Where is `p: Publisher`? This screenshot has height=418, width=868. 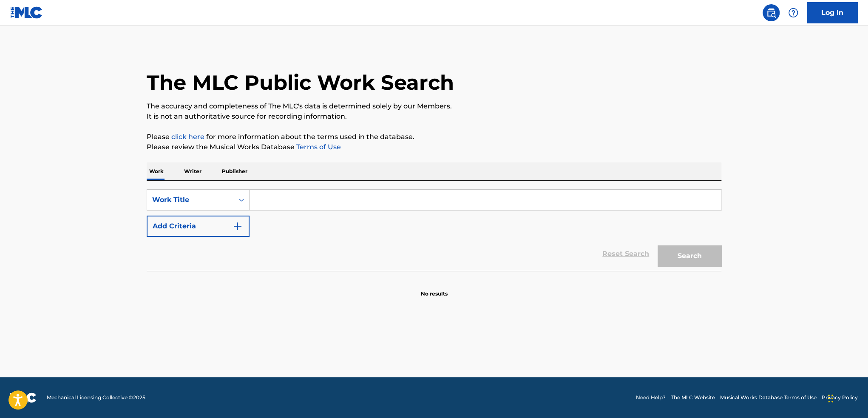
p: Publisher is located at coordinates (234, 172).